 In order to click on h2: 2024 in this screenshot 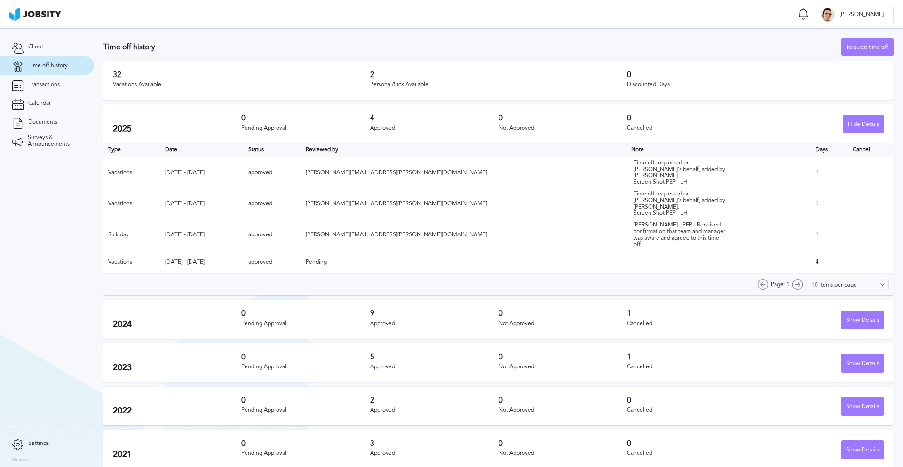, I will do `click(177, 324)`.